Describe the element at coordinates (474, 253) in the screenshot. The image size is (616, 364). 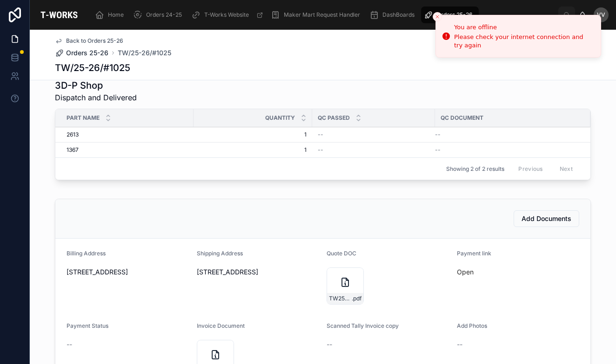
I see `span: Payment link` at that location.